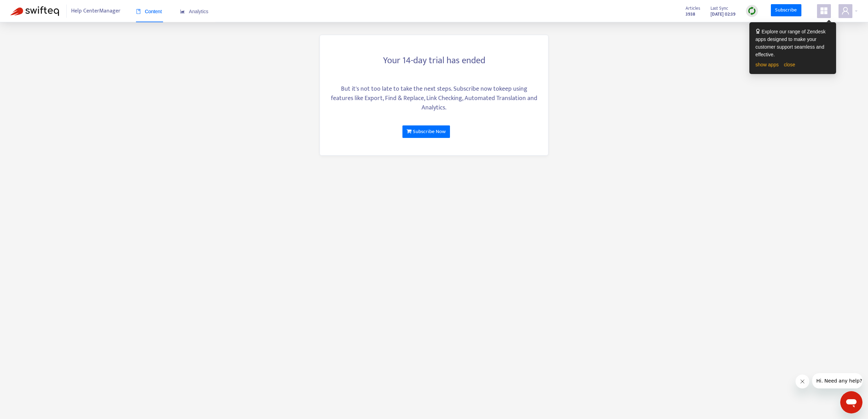 Image resolution: width=868 pixels, height=419 pixels. What do you see at coordinates (27, 8) in the screenshot?
I see `span: Hi. Need any help?` at bounding box center [27, 8].